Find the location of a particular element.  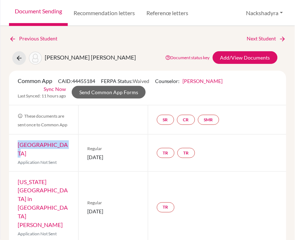

a: SMR is located at coordinates (209, 120).